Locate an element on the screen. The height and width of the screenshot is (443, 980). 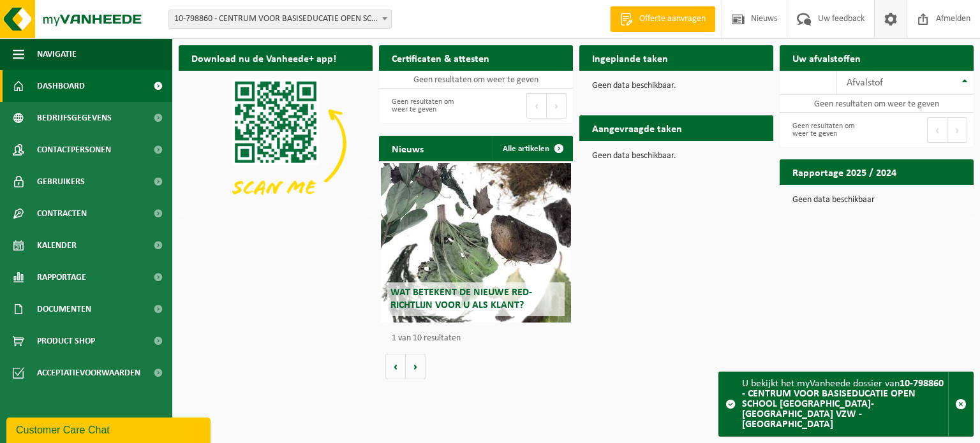
span: Afvalstof is located at coordinates (864, 83).